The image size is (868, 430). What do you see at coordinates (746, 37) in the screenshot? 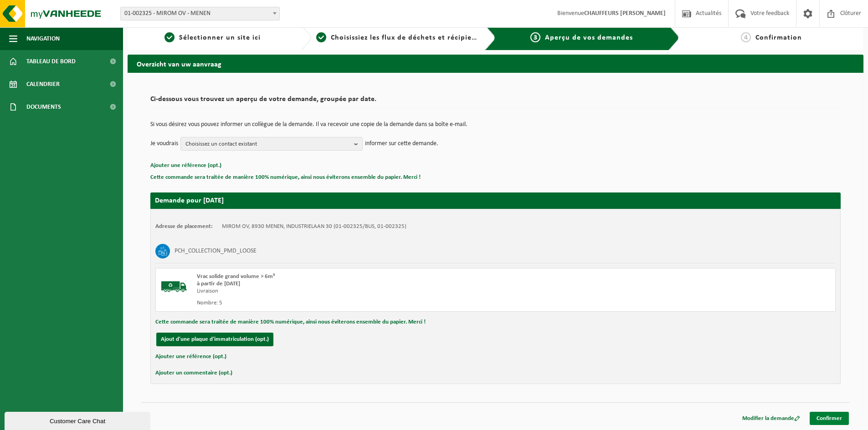
I see `span: 4` at bounding box center [746, 37].